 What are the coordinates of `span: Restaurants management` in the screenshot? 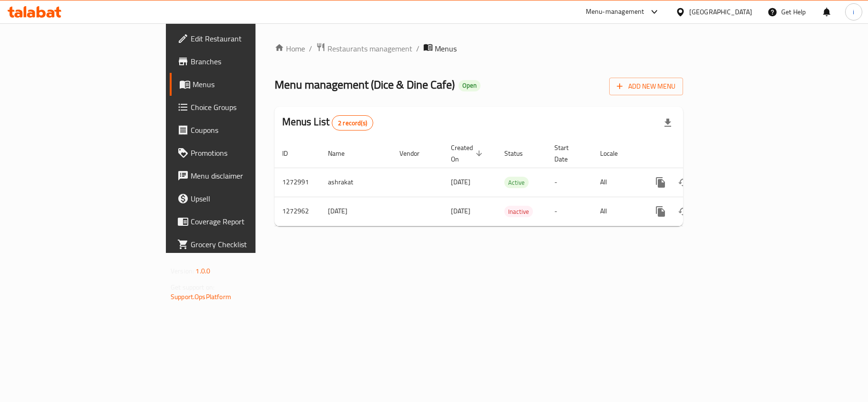 It's located at (370, 49).